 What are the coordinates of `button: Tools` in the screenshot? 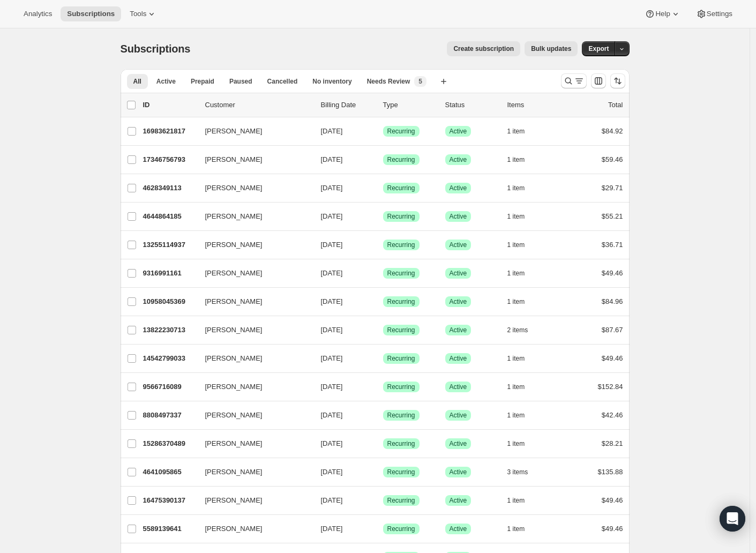 It's located at (143, 14).